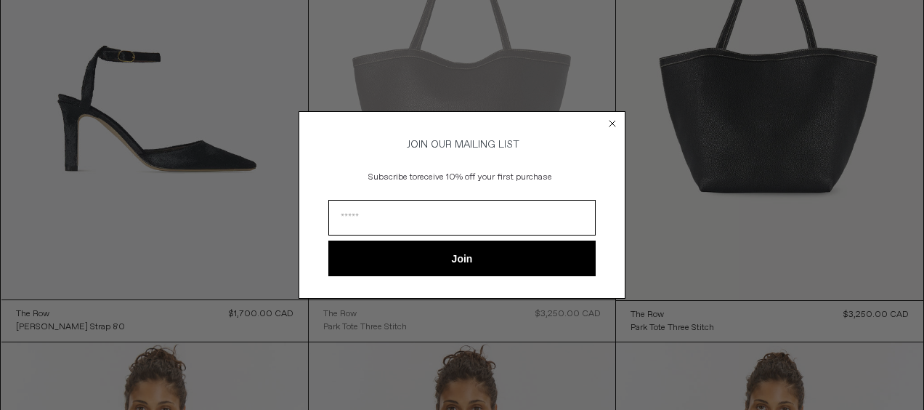 The width and height of the screenshot is (924, 410). What do you see at coordinates (612, 123) in the screenshot?
I see `button: Close dialog` at bounding box center [612, 123].